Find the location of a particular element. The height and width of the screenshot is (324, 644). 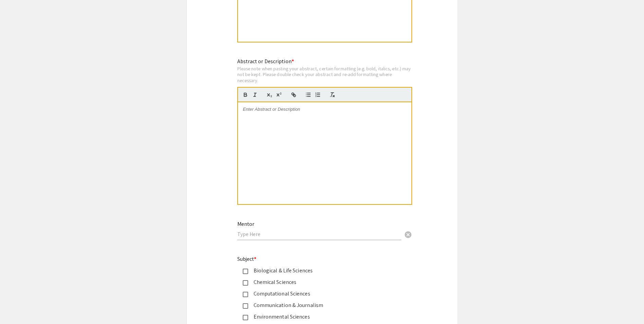

div: Please note when pasting your abstract, certain formatting (e.g. bold, italics, etc.) may not be ... is located at coordinates (325, 75).